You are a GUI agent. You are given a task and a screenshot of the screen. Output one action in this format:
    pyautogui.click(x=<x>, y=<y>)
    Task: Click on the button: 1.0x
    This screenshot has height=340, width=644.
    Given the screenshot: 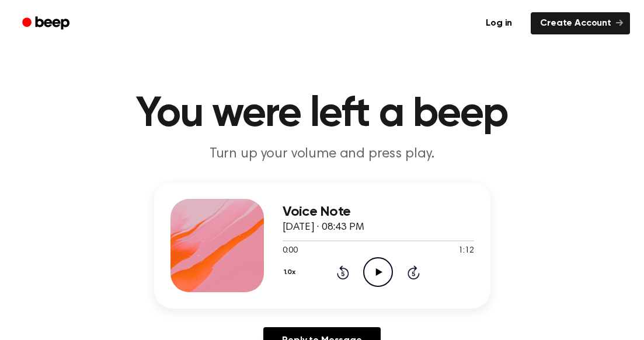 What is the action you would take?
    pyautogui.click(x=292, y=272)
    